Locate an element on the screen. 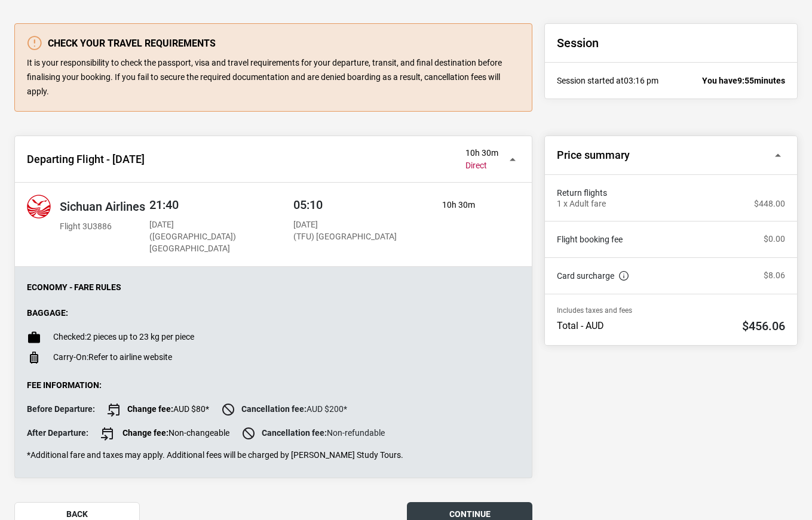 The height and width of the screenshot is (520, 812). span: Carry-On: is located at coordinates (70, 357).